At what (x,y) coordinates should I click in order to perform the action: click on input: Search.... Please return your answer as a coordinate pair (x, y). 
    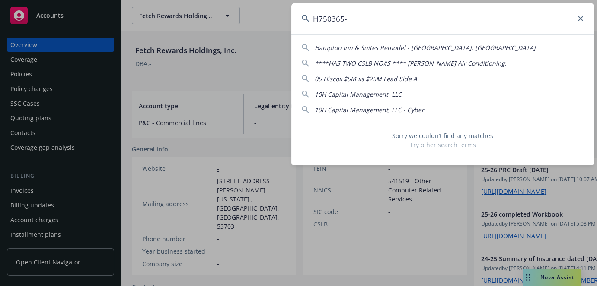
    Looking at the image, I should click on (442, 19).